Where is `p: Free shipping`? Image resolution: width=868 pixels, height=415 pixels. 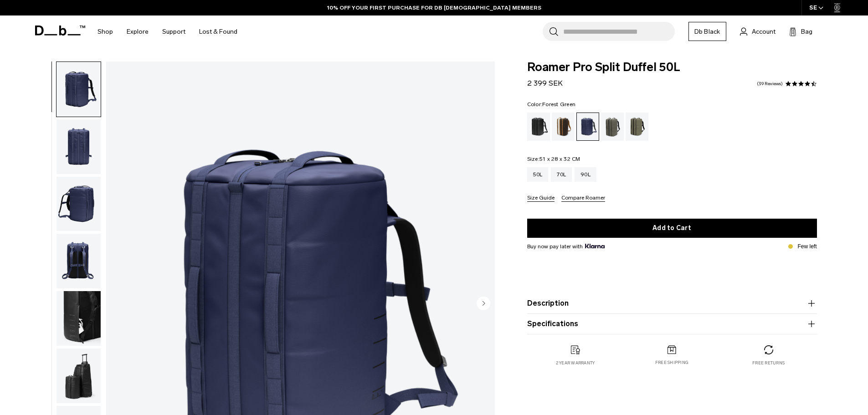
p: Free shipping is located at coordinates (671, 362).